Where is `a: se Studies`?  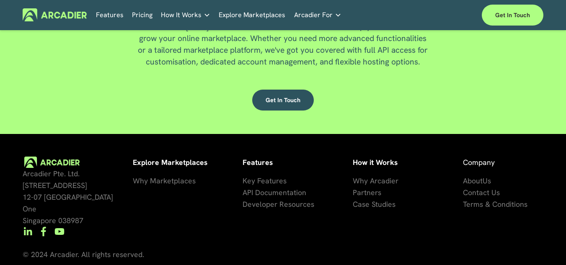 a: se Studies is located at coordinates (379, 204).